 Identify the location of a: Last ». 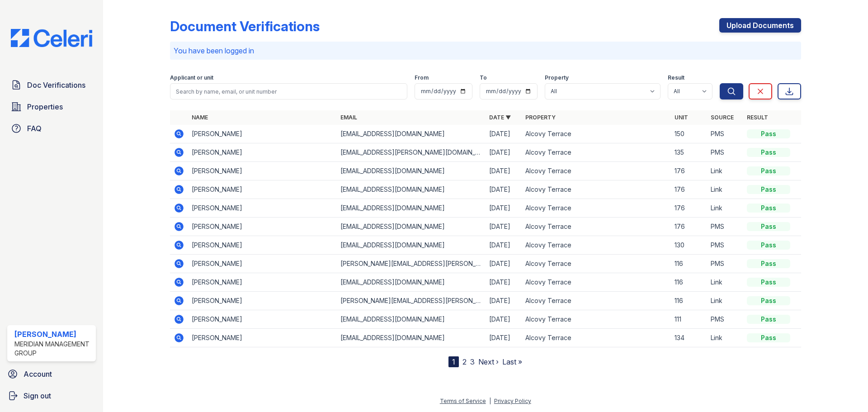
(512, 362).